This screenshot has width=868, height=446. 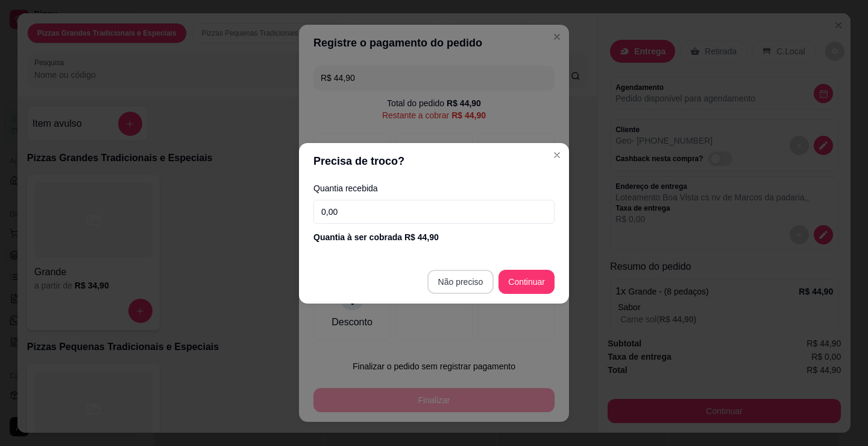 I want to click on label: Quantia recebida, so click(x=434, y=188).